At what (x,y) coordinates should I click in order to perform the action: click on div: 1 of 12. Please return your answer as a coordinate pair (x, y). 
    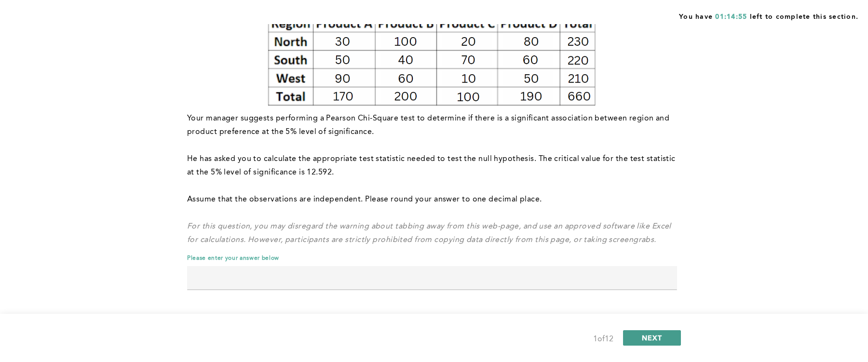
    Looking at the image, I should click on (603, 339).